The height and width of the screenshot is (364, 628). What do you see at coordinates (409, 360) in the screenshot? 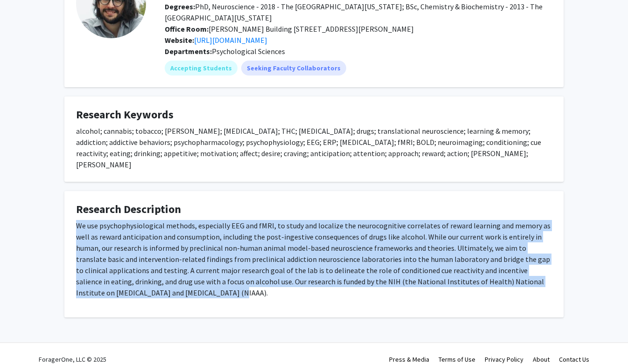
I see `a: Press & Media` at bounding box center [409, 360].